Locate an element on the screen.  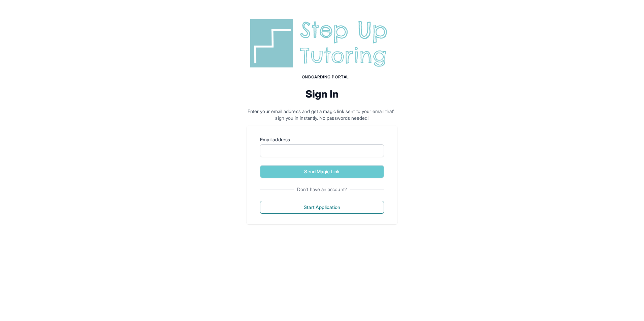
a: Start Application is located at coordinates (322, 207).